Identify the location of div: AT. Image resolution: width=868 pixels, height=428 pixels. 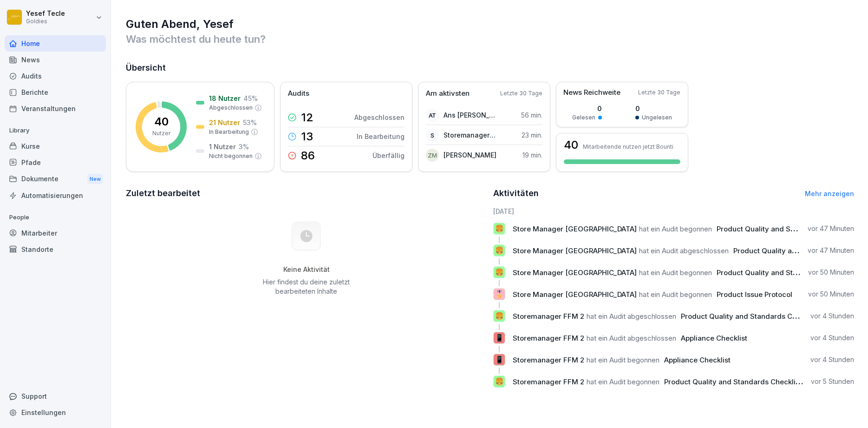
(432, 115).